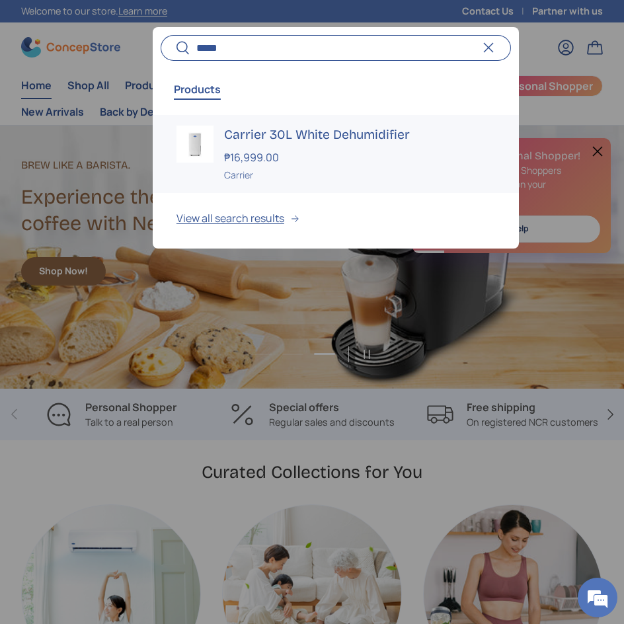 Image resolution: width=624 pixels, height=624 pixels. What do you see at coordinates (359, 174) in the screenshot?
I see `div: Carrier` at bounding box center [359, 174].